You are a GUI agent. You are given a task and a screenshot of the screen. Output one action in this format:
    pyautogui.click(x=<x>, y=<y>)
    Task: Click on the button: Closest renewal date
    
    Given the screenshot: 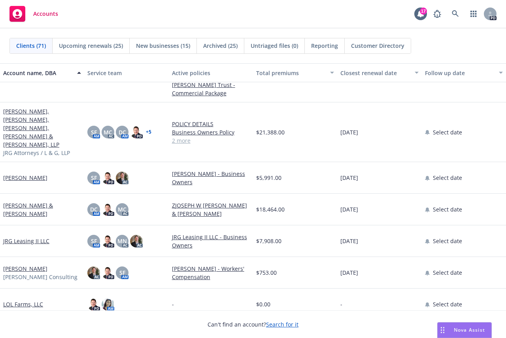 What is the action you would take?
    pyautogui.click(x=379, y=73)
    